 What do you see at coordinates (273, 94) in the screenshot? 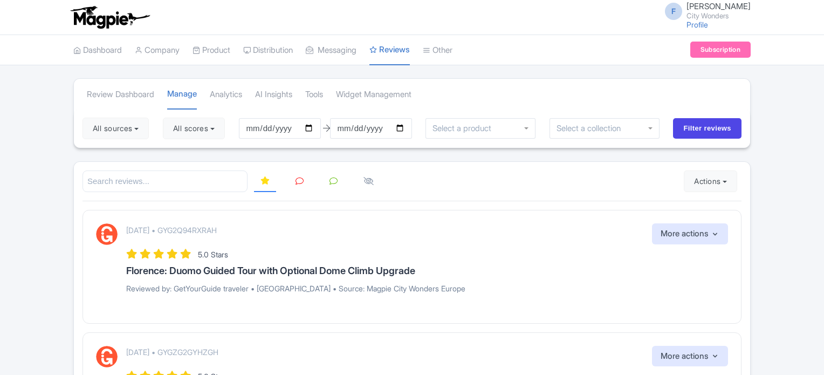
I see `a: AI Insights` at bounding box center [273, 94].